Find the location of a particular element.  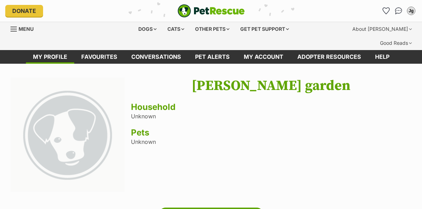

h3: Pets is located at coordinates (272, 133).